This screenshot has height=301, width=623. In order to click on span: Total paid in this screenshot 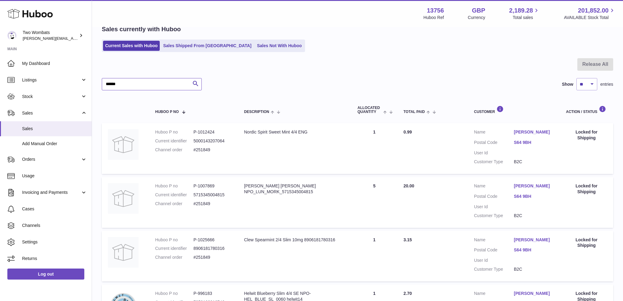, I will do `click(414, 112)`.